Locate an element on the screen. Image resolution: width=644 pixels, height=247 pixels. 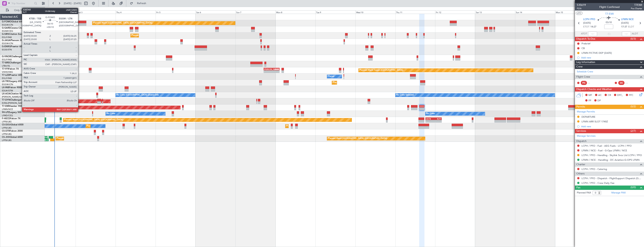
div: Mon 15 is located at coordinates (575, 12).